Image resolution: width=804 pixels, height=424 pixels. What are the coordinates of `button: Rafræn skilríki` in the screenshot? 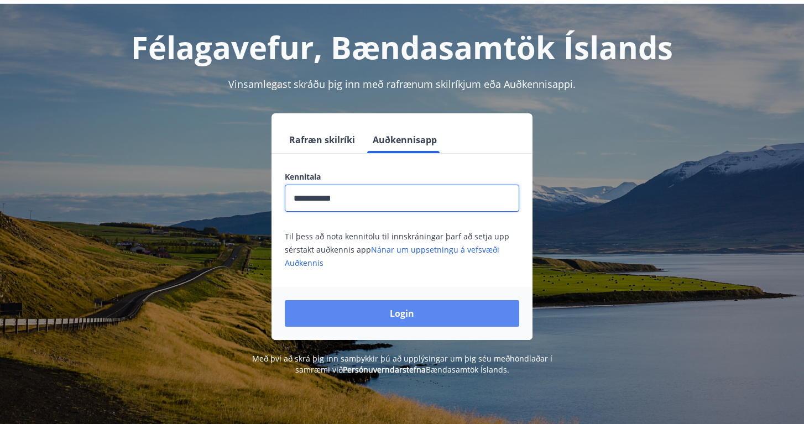 It's located at (322, 140).